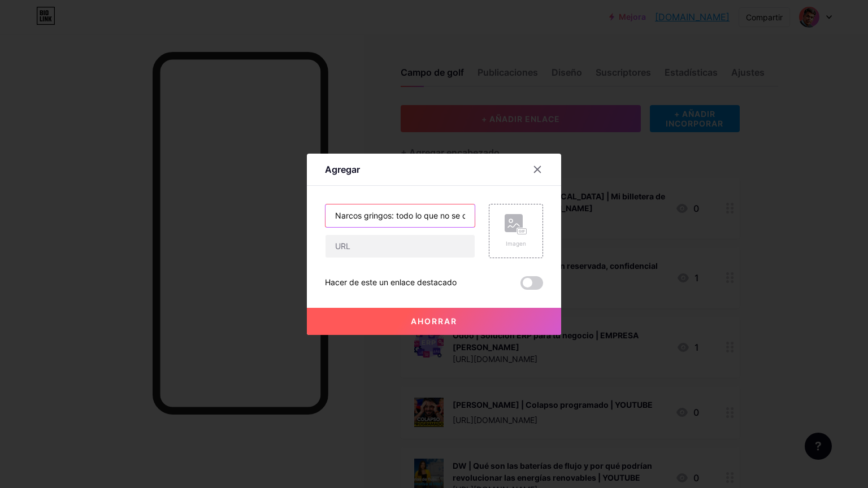 This screenshot has height=488, width=868. What do you see at coordinates (400, 216) in the screenshot?
I see `input: Título` at bounding box center [400, 216].